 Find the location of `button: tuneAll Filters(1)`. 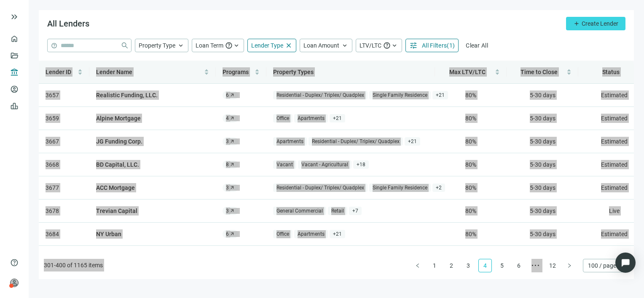

button: tuneAll Filters(1) is located at coordinates (432, 45).